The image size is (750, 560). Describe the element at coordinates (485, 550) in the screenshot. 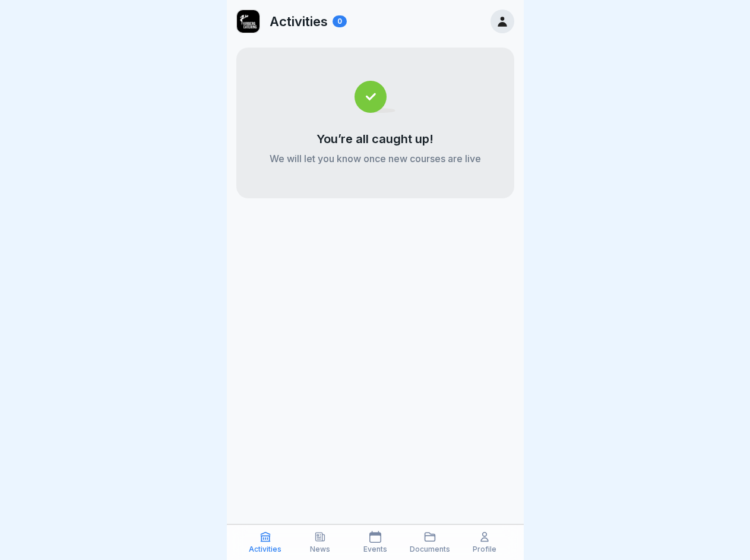

I see `p: Profile` at that location.